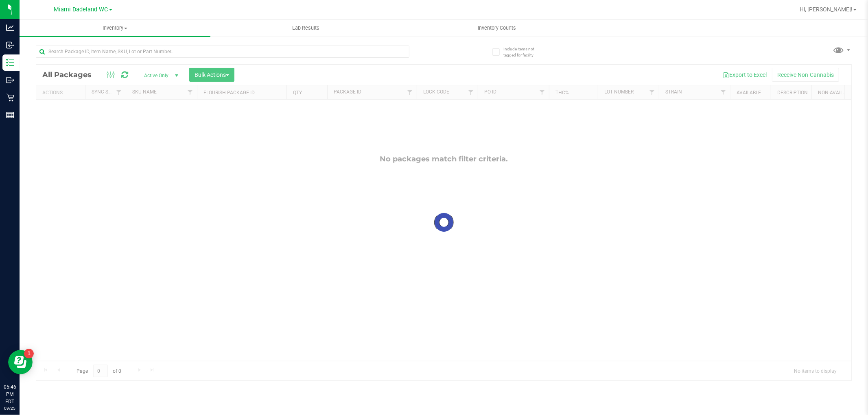  Describe the element at coordinates (305, 28) in the screenshot. I see `span: Lab Results` at that location.